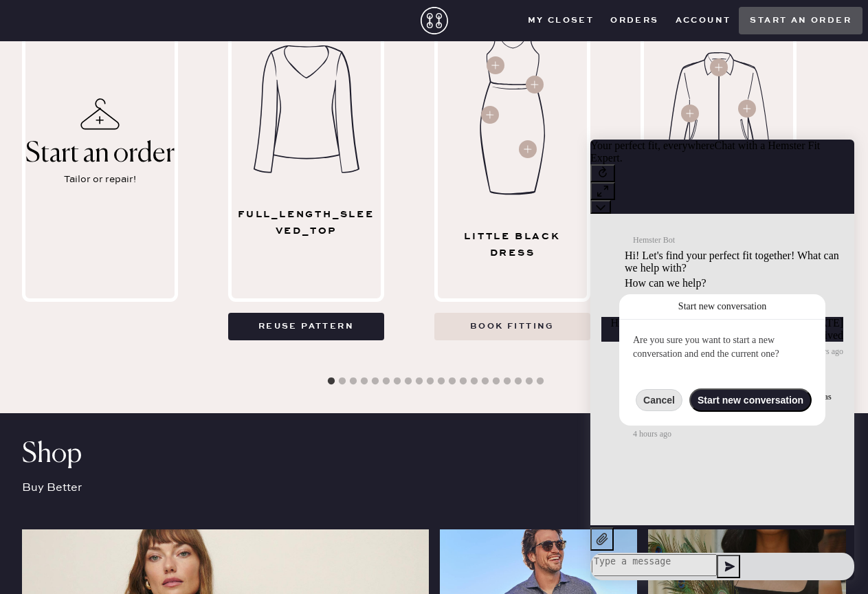 This screenshot has width=868, height=594. What do you see at coordinates (433, 454) in the screenshot?
I see `div: Shop` at bounding box center [433, 454].